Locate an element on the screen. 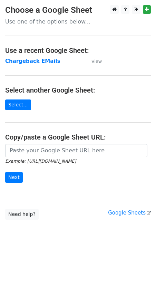  h4: Copy/paste a Google Sheet URL: is located at coordinates (78, 137).